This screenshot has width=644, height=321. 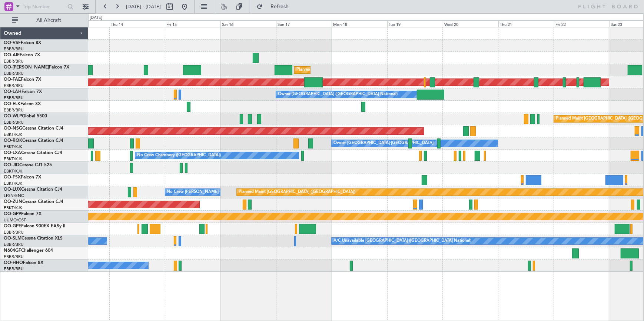 I want to click on div: Thu 21, so click(x=526, y=24).